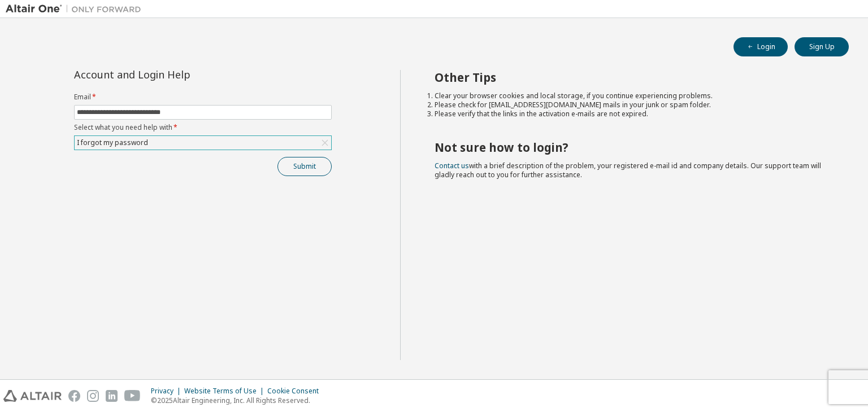  I want to click on div: Privacy, so click(167, 392).